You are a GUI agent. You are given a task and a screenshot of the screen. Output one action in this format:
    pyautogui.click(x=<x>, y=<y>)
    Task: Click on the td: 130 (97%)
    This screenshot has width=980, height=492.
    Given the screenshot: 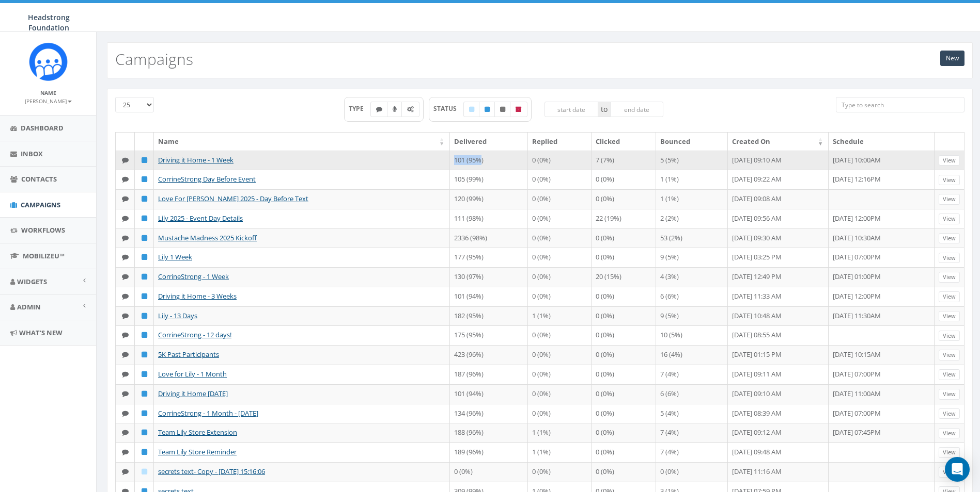 What is the action you would take?
    pyautogui.click(x=488, y=277)
    